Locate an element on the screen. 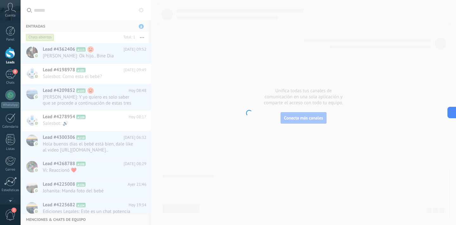 Image resolution: width=456 pixels, height=225 pixels. span: 2 is located at coordinates (14, 210).